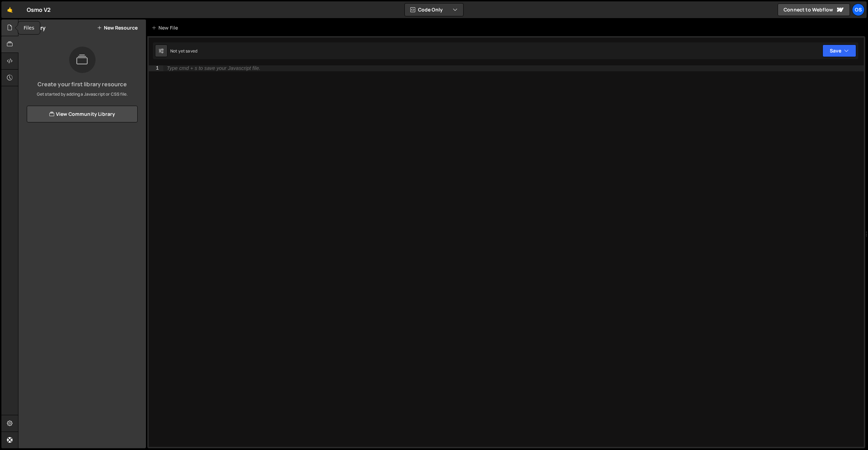 This screenshot has height=450, width=868. I want to click on div: Not yet saved, so click(184, 51).